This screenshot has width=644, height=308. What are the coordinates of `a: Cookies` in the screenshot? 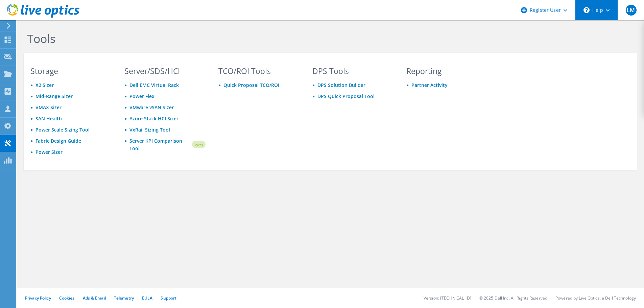 It's located at (67, 298).